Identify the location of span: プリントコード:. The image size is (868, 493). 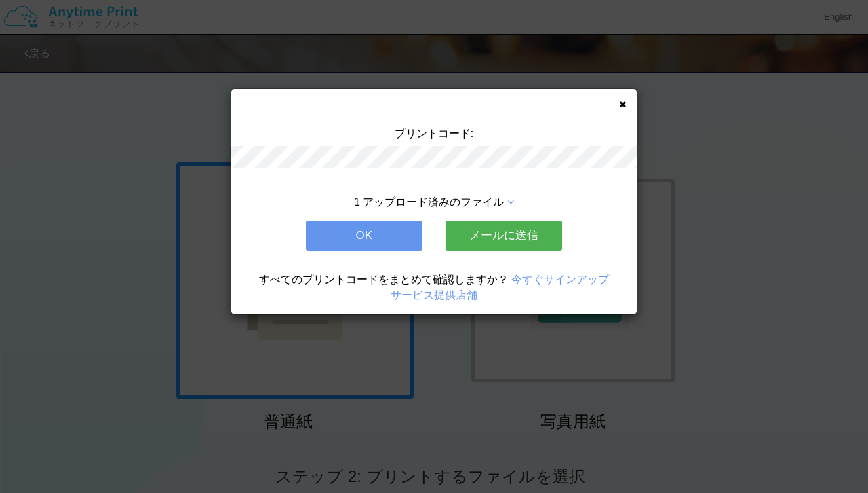
(434, 133).